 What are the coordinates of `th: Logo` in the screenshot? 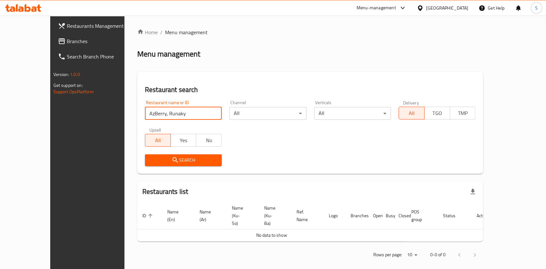 It's located at (334, 216).